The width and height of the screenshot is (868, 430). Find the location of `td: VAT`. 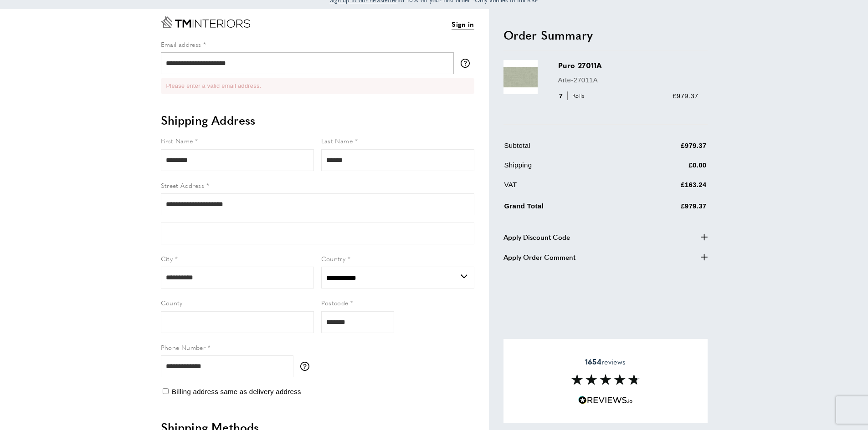

td: VAT is located at coordinates (565, 188).